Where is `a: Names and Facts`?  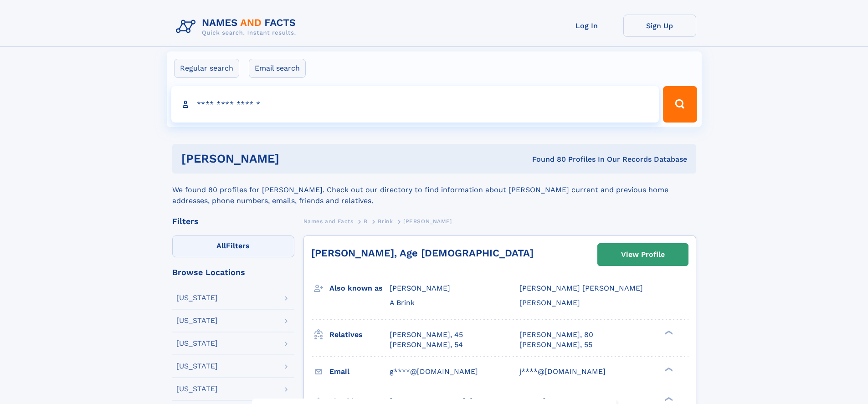 a: Names and Facts is located at coordinates (328, 221).